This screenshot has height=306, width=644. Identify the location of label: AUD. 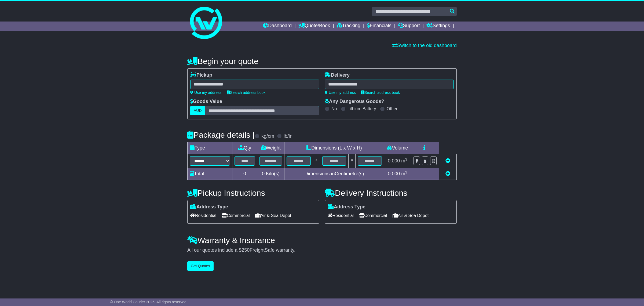
(198, 111).